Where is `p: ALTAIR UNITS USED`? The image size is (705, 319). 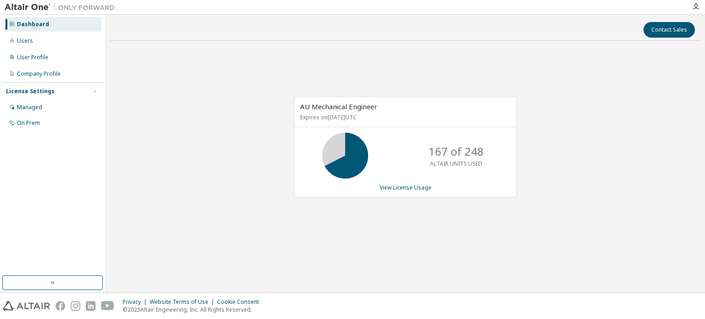
p: ALTAIR UNITS USED is located at coordinates (456, 163).